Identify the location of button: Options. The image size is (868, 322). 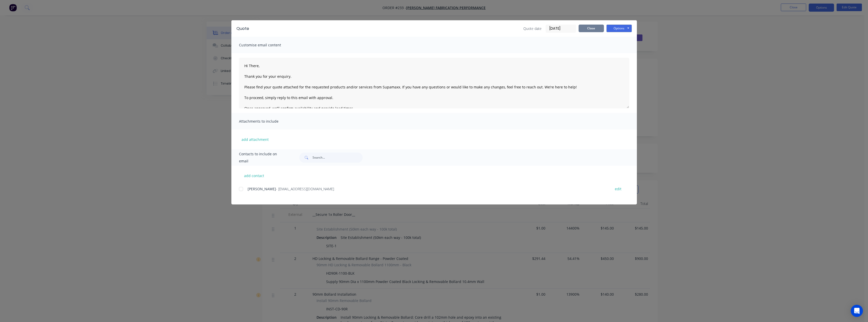
(619, 28).